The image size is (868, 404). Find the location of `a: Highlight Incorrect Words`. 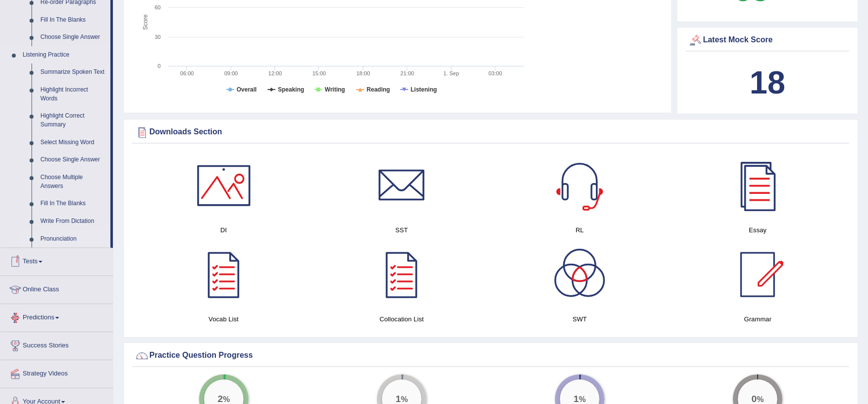

a: Highlight Incorrect Words is located at coordinates (72, 94).